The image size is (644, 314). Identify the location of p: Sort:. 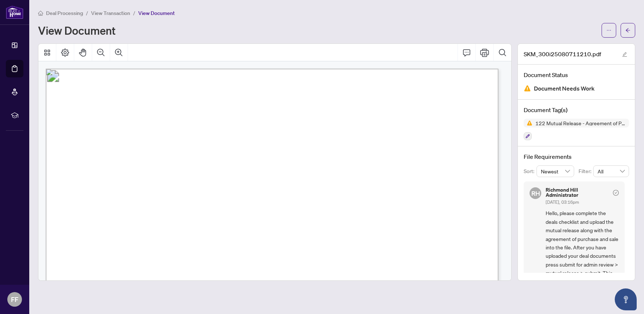
(530, 171).